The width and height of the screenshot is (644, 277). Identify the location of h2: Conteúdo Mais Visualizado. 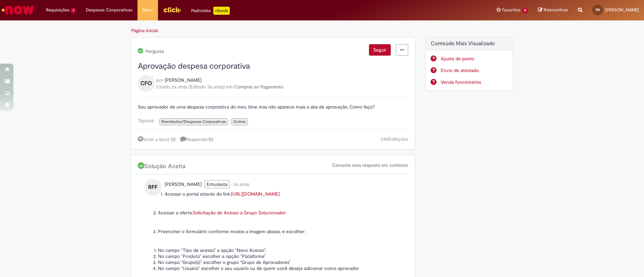
(469, 44).